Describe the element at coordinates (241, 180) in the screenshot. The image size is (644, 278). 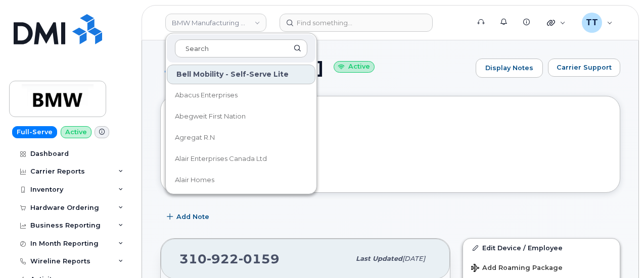
I see `a: Alair Homes` at that location.